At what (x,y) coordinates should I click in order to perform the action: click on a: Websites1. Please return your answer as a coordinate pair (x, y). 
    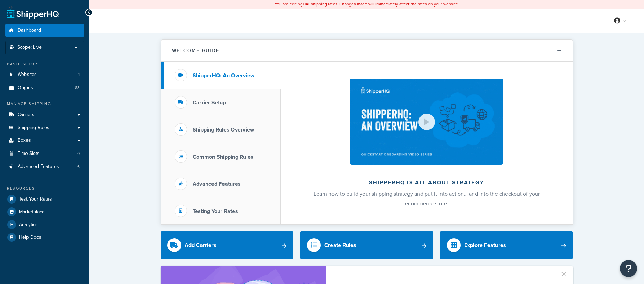
    Looking at the image, I should click on (45, 75).